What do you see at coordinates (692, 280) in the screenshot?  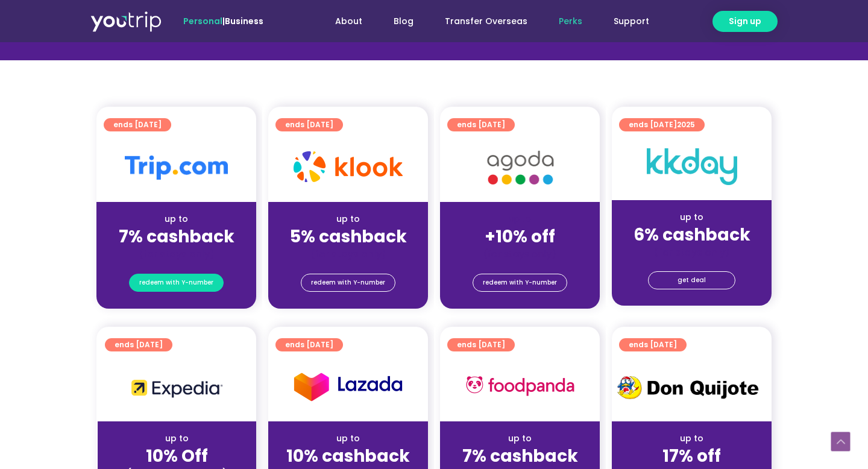 I see `span: get deal` at bounding box center [692, 280].